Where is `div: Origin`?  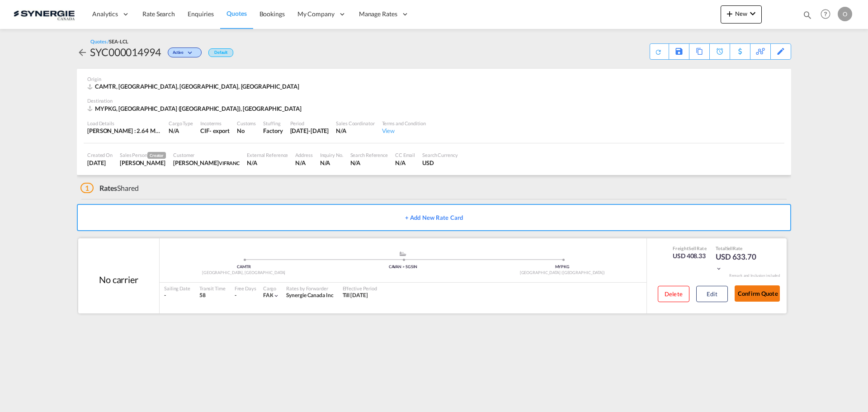 div: Origin is located at coordinates (434, 78).